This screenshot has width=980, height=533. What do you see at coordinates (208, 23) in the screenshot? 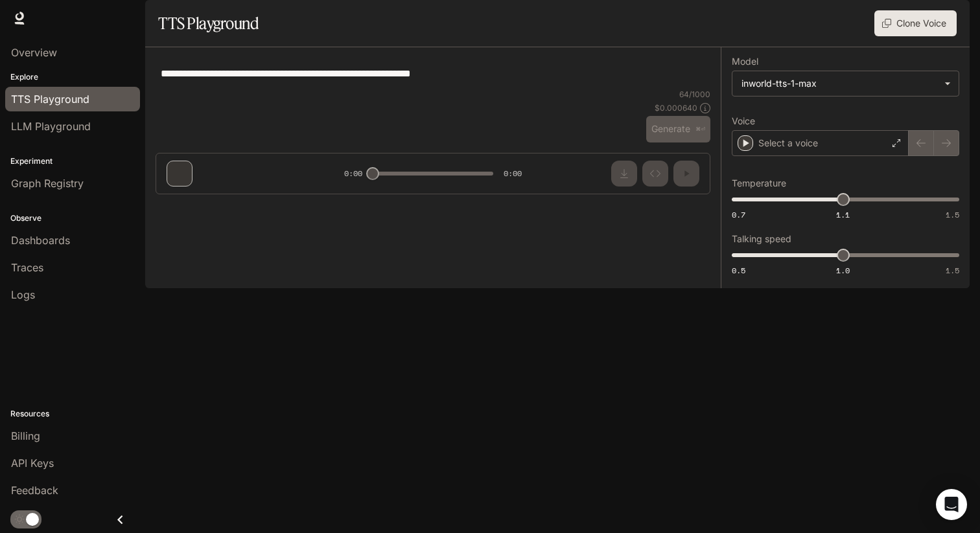
I see `h1: TTS Playground` at bounding box center [208, 23].